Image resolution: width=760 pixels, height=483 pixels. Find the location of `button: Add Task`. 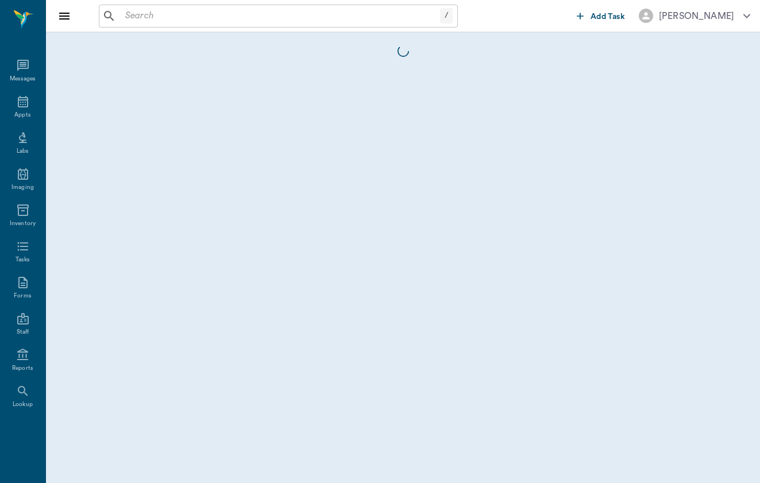

button: Add Task is located at coordinates (601, 16).